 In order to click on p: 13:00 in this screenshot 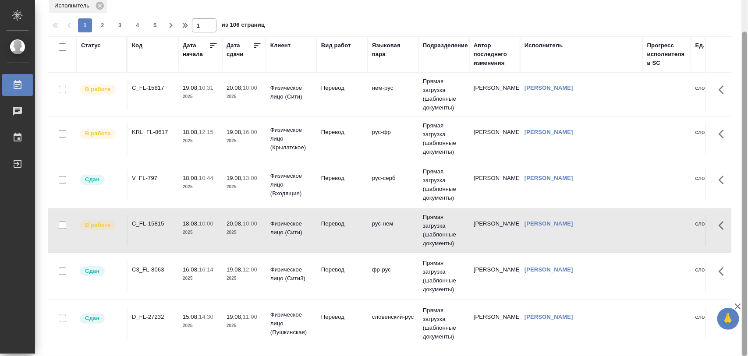, I will do `click(250, 178)`.